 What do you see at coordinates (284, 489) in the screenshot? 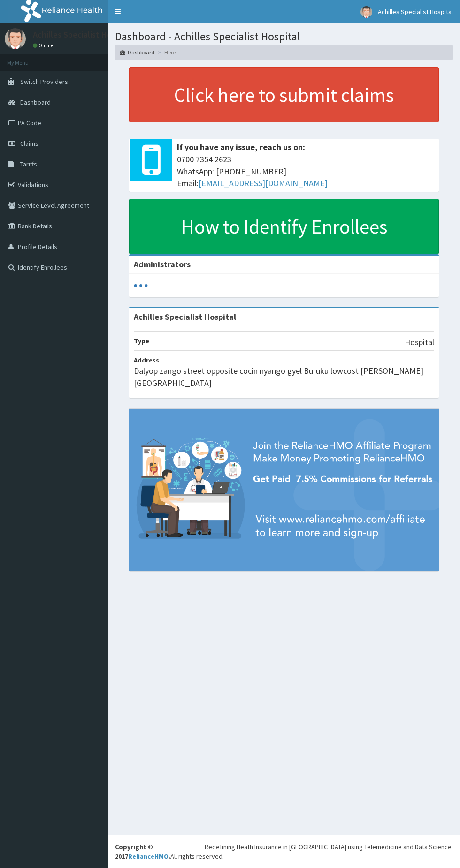
I see `img: provider-team-banner.png` at bounding box center [284, 489].